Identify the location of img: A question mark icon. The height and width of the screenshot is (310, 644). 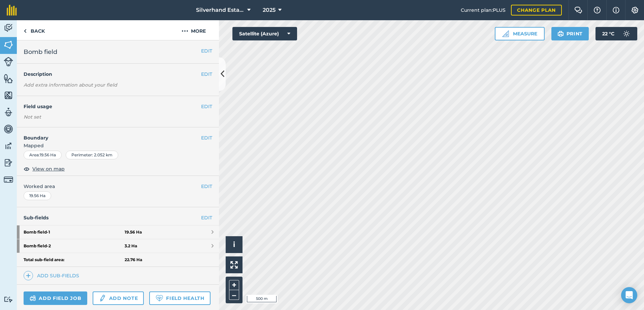
(597, 10).